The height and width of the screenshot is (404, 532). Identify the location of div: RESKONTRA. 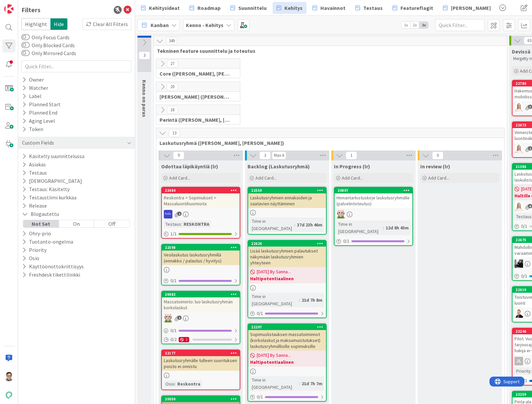
(197, 224).